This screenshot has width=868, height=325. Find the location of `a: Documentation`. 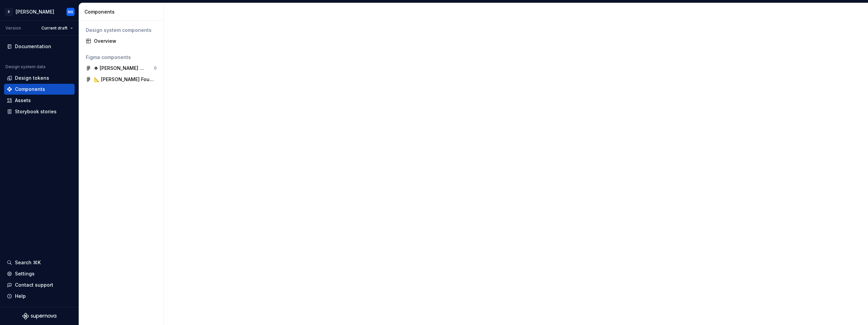

a: Documentation is located at coordinates (40, 46).